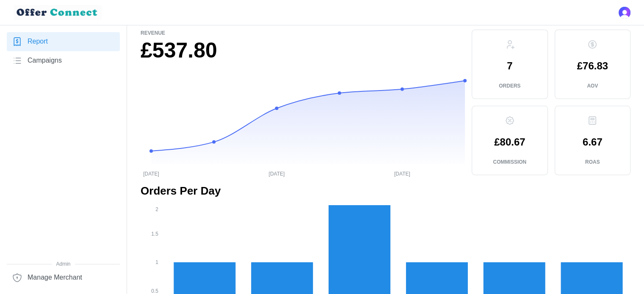 This screenshot has width=644, height=294. I want to click on h1: £537.80, so click(303, 50).